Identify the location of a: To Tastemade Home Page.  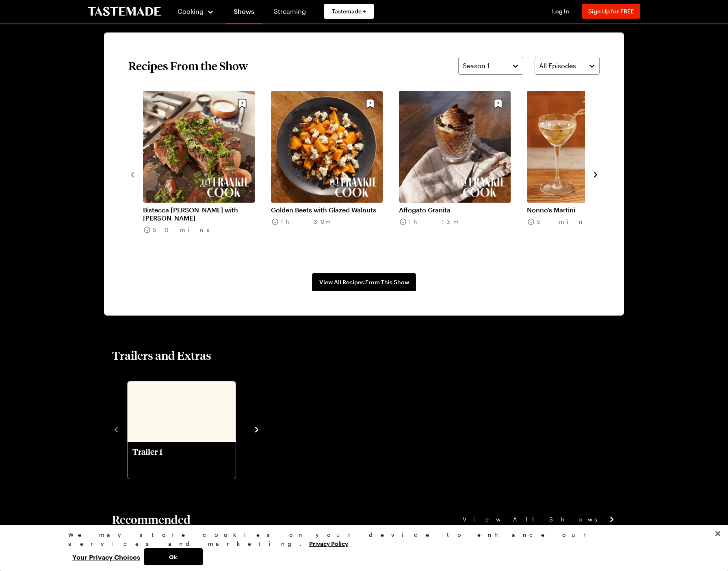
(125, 11).